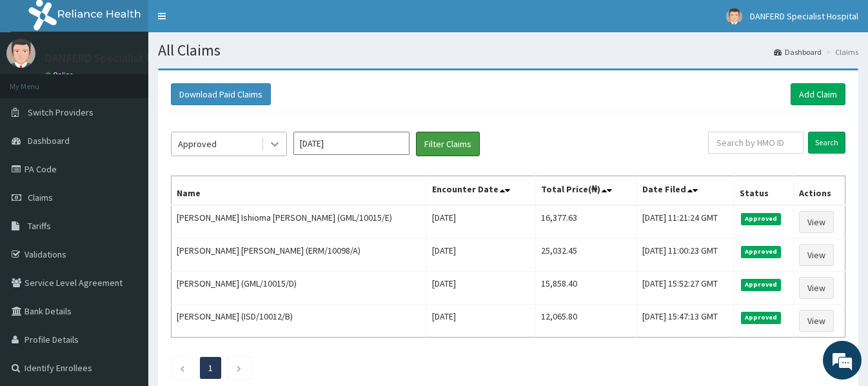  What do you see at coordinates (798, 51) in the screenshot?
I see `a: Dashboard` at bounding box center [798, 51].